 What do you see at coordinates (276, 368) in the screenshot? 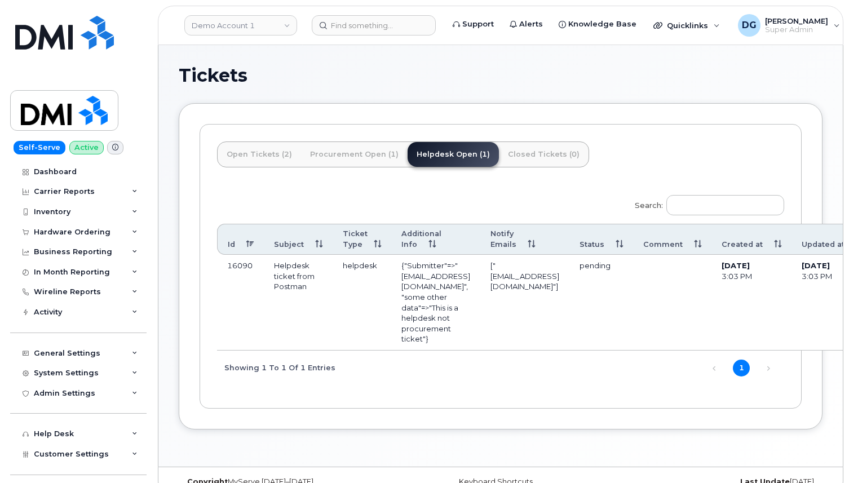
I see `div: Showing 1 to 1 of 1 entries` at bounding box center [276, 368].